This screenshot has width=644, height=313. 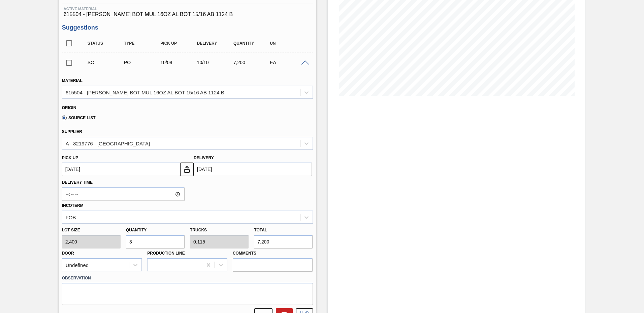 What do you see at coordinates (69, 108) in the screenshot?
I see `label: Origin` at bounding box center [69, 108].